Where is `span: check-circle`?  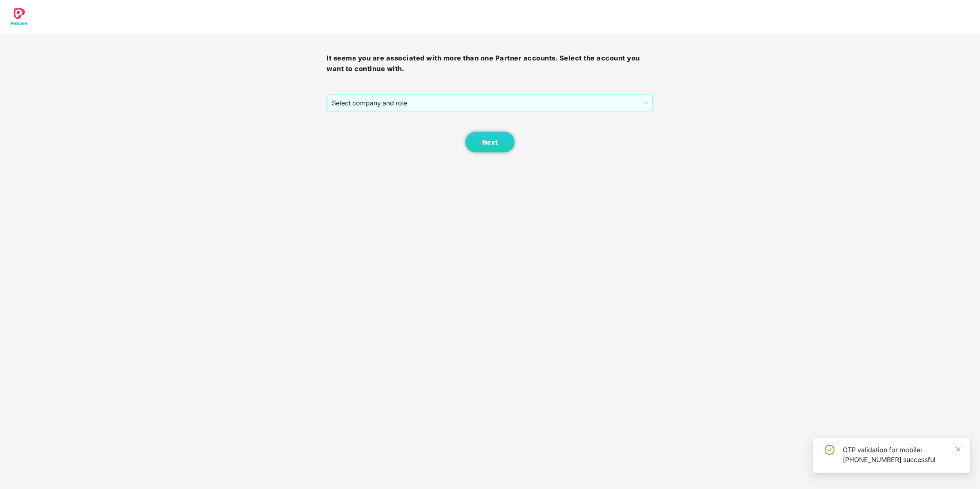
span: check-circle is located at coordinates (830, 449).